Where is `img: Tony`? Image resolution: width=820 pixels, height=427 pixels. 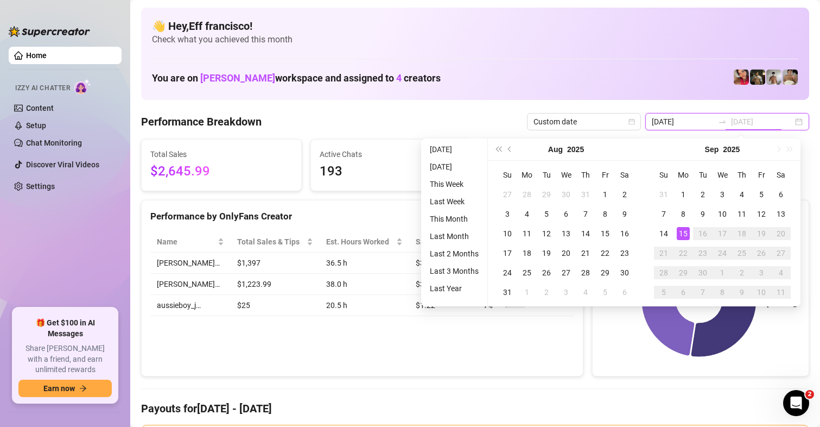
img: Tony is located at coordinates (758, 77).